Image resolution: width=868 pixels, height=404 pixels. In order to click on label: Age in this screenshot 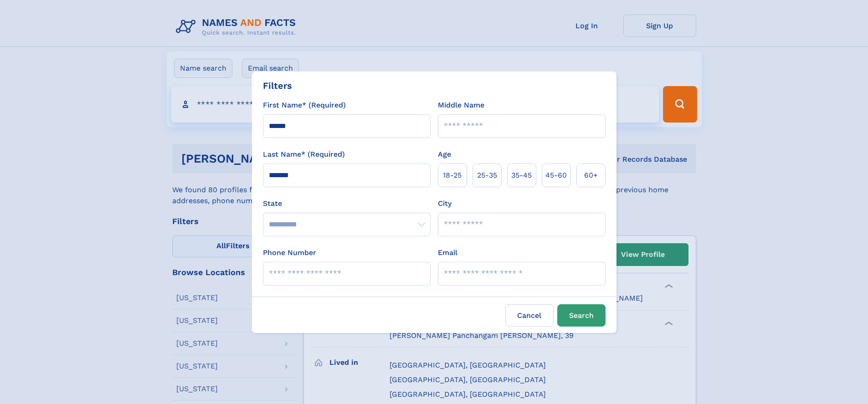, I will do `click(444, 155)`.